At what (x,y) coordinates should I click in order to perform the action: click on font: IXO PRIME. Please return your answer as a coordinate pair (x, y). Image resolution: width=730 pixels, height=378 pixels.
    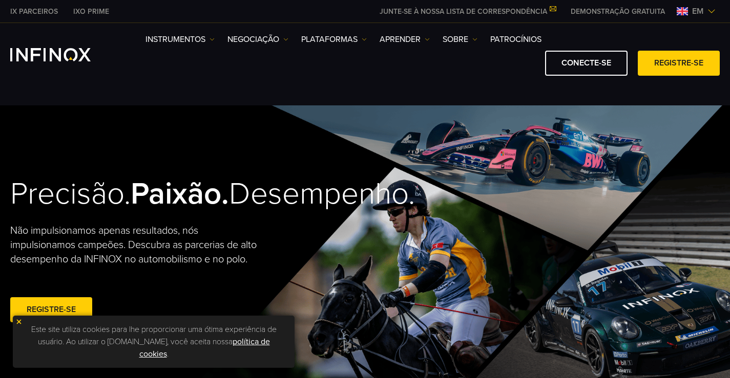
    Looking at the image, I should click on (91, 11).